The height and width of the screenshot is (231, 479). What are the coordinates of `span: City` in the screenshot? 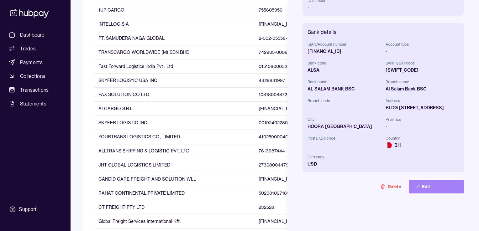 It's located at (344, 120).